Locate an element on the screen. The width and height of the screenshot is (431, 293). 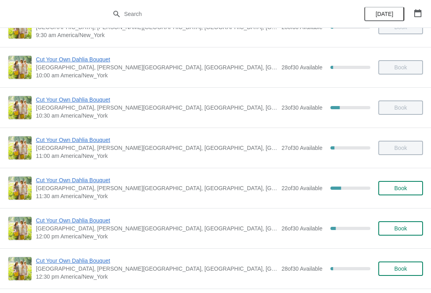
img: Cut Your Own Dahlia Bouquet | Cross Street Flower Farm, Jacobs Lane, Norwell, MA, USA | 10:30 am ... is located at coordinates (20, 108).